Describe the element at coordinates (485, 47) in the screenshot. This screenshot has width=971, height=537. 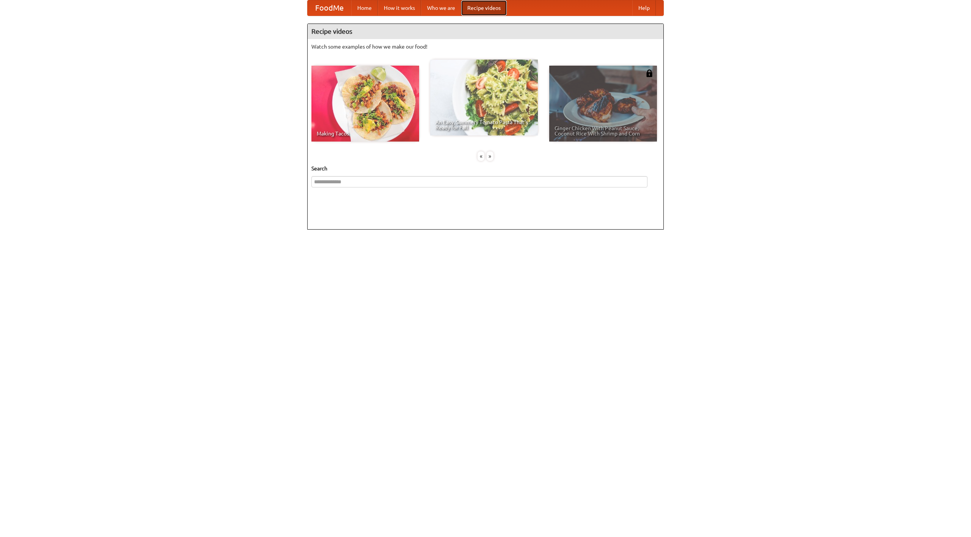
I see `p: Watch some examples of how we make our food!` at that location.